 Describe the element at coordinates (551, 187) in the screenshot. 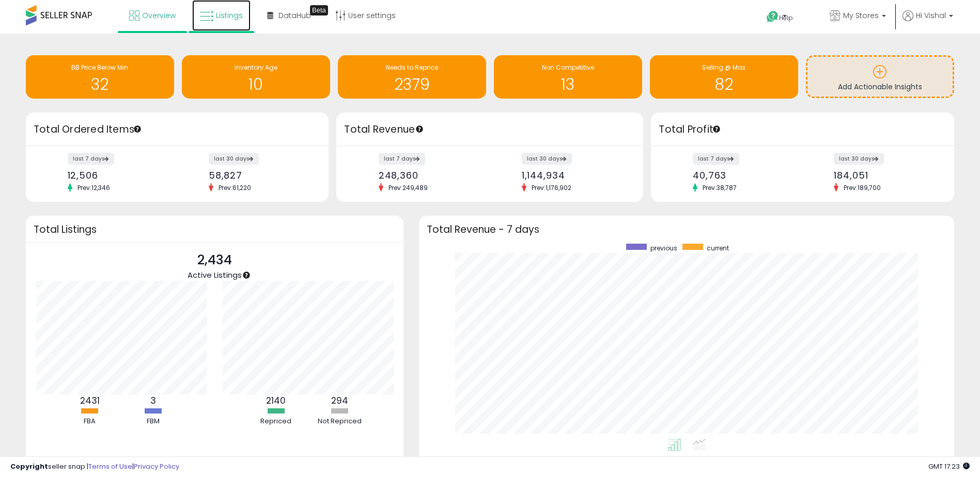

I see `span: Prev: 1,176,902` at that location.